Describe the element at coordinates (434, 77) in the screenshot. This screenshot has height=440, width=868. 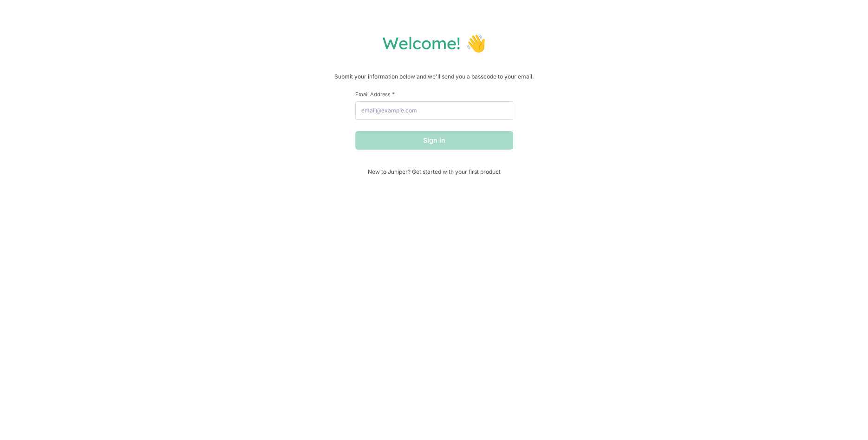
I see `p: Submit your information below and we'll send you a passcode to your email.` at that location.